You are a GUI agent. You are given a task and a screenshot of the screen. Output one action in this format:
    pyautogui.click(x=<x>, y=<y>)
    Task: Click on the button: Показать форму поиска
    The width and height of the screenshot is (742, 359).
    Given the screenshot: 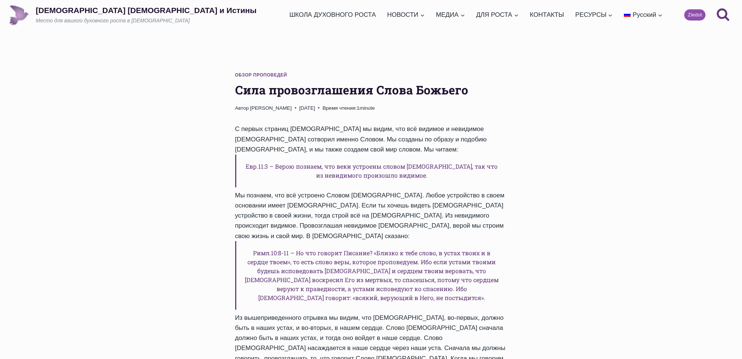 What is the action you would take?
    pyautogui.click(x=723, y=15)
    